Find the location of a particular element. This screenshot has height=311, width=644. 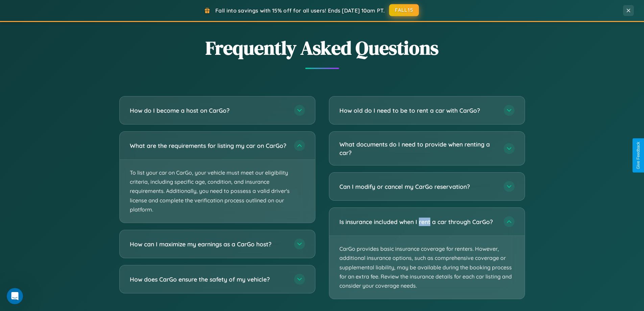

h3: How old do I need to be to rent a car with CarGo? is located at coordinates (418, 110).